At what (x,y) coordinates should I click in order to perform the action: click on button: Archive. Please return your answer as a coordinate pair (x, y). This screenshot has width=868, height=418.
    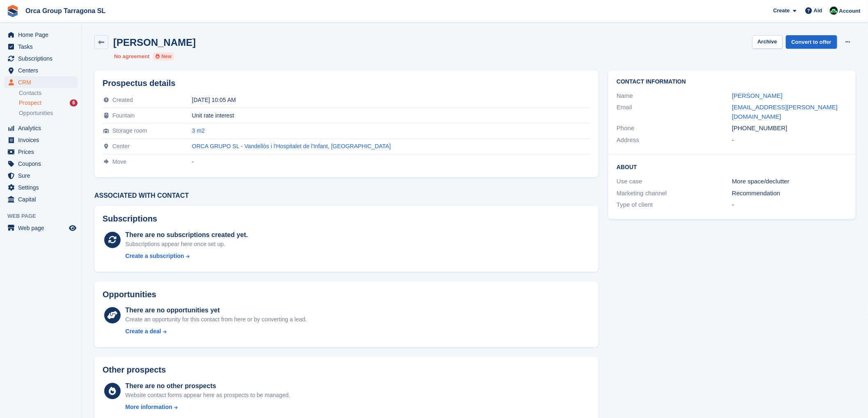
    Looking at the image, I should click on (767, 42).